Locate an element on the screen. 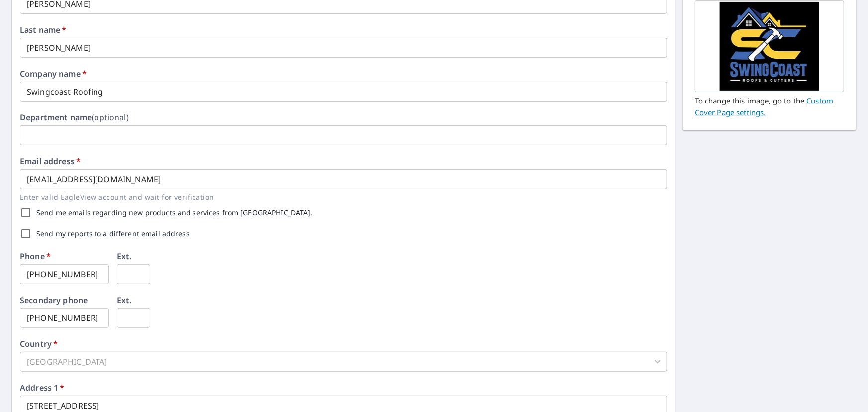 The width and height of the screenshot is (868, 412). label: Email address is located at coordinates (50, 161).